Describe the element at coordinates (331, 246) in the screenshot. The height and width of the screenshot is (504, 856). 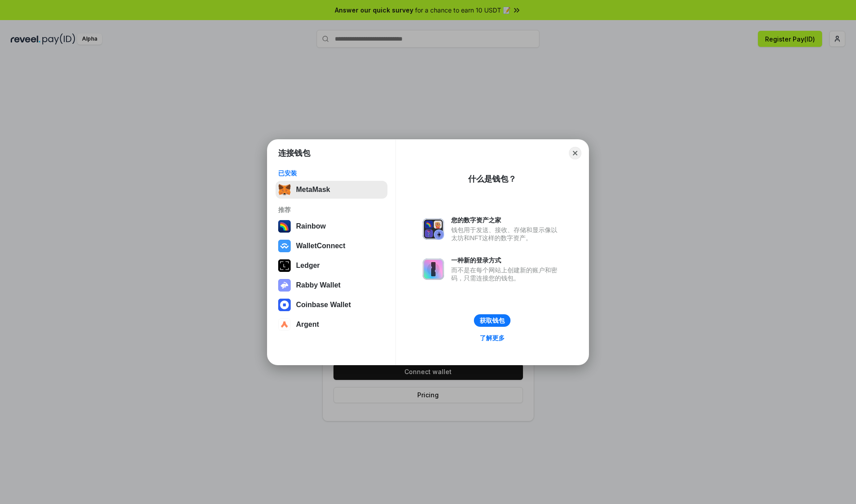
I see `button: WalletConnect` at that location.